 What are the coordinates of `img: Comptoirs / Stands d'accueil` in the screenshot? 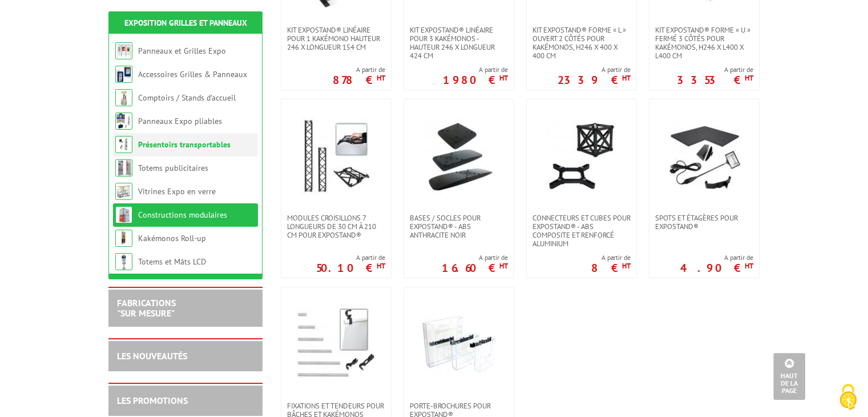 It's located at (124, 97).